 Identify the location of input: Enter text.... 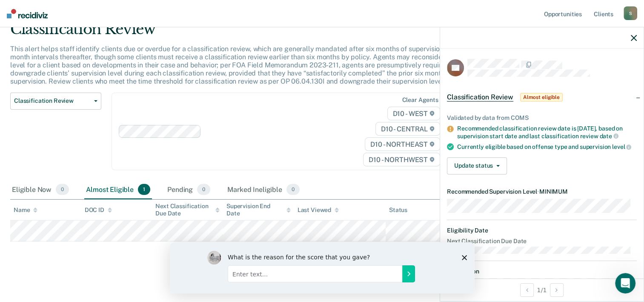
(145, 31).